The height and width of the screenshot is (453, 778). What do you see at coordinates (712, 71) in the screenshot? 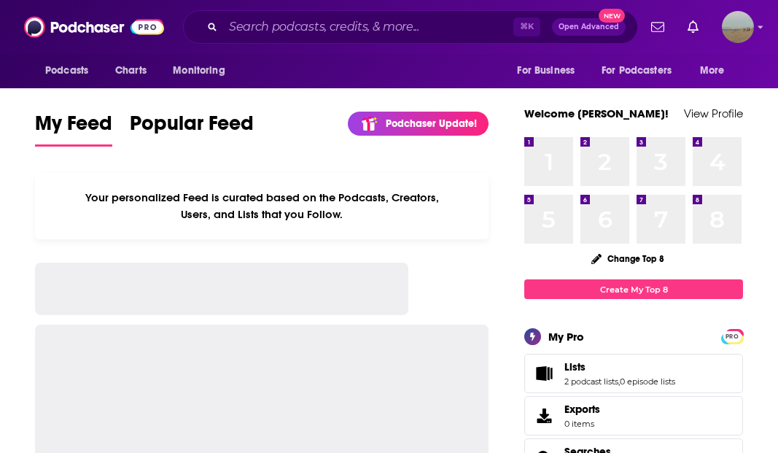
I see `span: More` at bounding box center [712, 71].